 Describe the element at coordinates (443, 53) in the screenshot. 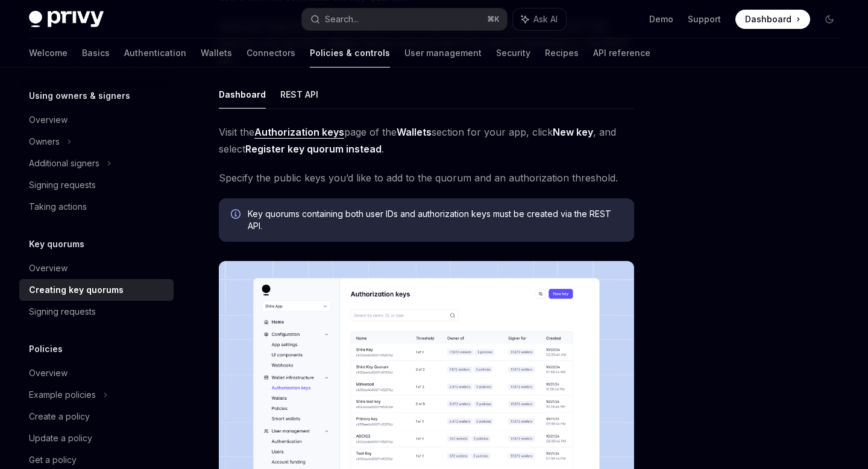

I see `a: User management` at that location.